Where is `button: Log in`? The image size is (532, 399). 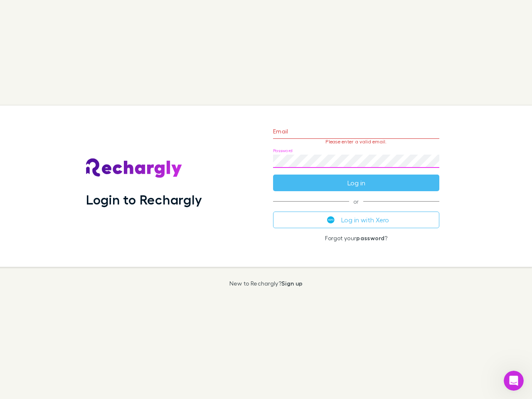 button: Log in is located at coordinates (356, 183).